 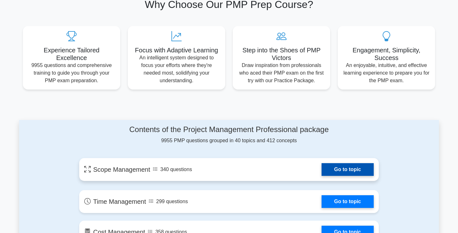 I want to click on p: An enjoyable, intuitive, and effective learning experience to prepare you for the PMP exam., so click(x=386, y=73).